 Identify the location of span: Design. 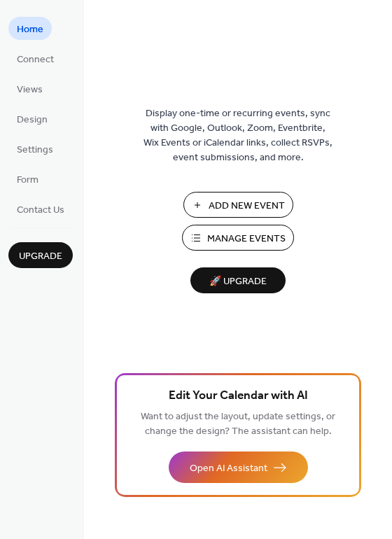
(32, 119).